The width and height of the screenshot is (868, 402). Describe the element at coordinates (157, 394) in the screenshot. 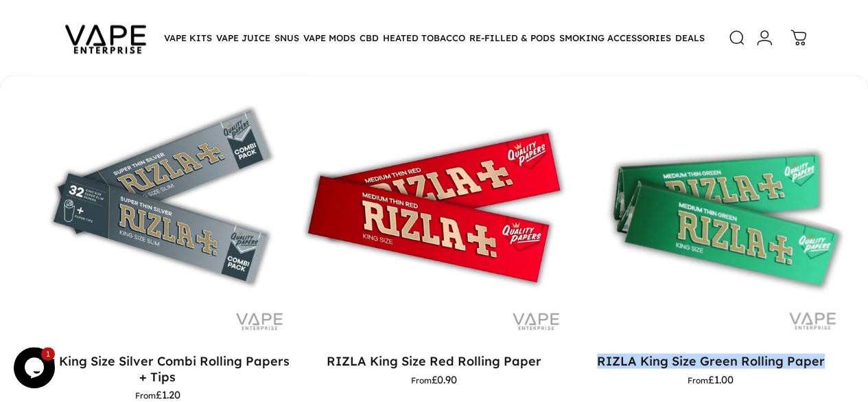

I see `span: £1.20` at that location.